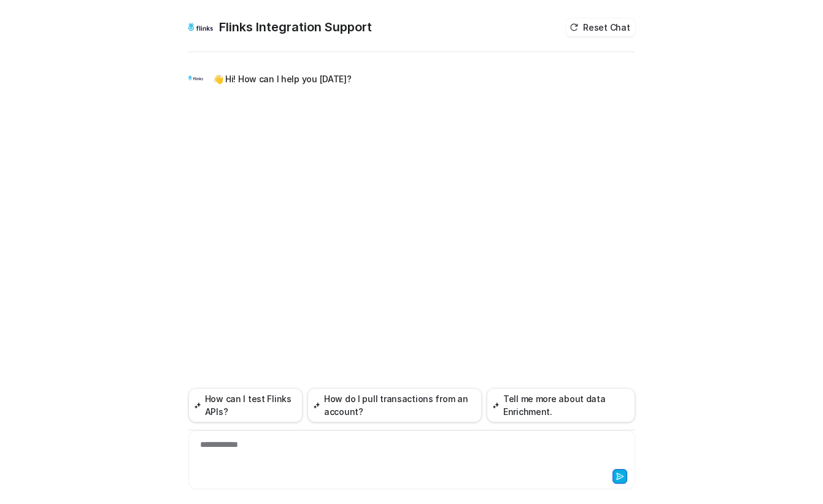 The image size is (823, 504). What do you see at coordinates (246, 405) in the screenshot?
I see `button: How can I test Flinks APIs?` at bounding box center [246, 405].